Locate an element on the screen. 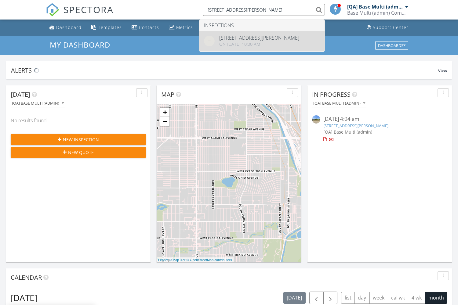 Image resolution: width=458 pixels, height=305 pixels. button: New Quote is located at coordinates (78, 152).